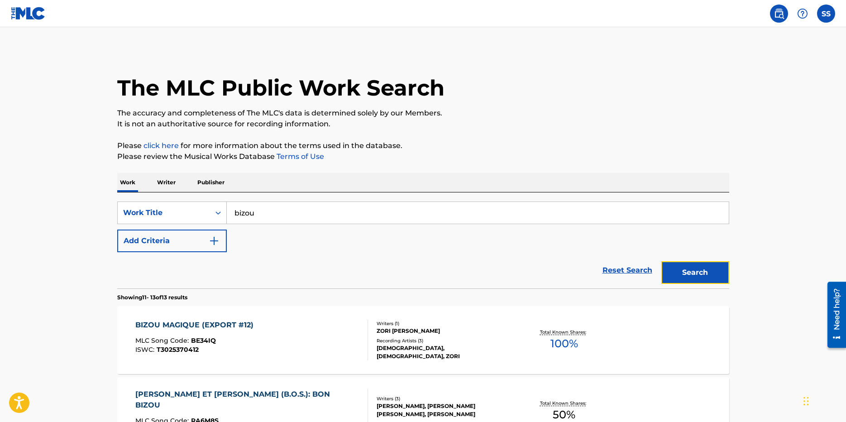 The height and width of the screenshot is (422, 846). What do you see at coordinates (423, 124) in the screenshot?
I see `p: It is not an authoritative source for recording information.` at bounding box center [423, 124].